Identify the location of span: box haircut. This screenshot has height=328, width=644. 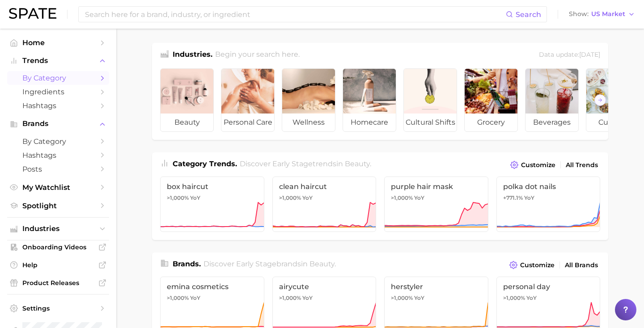
(212, 187).